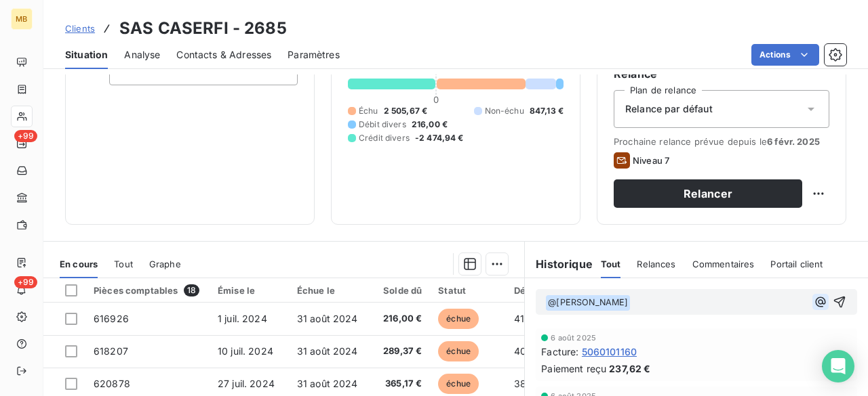 This screenshot has height=396, width=868. What do you see at coordinates (655, 264) in the screenshot?
I see `span: Relances` at bounding box center [655, 264].